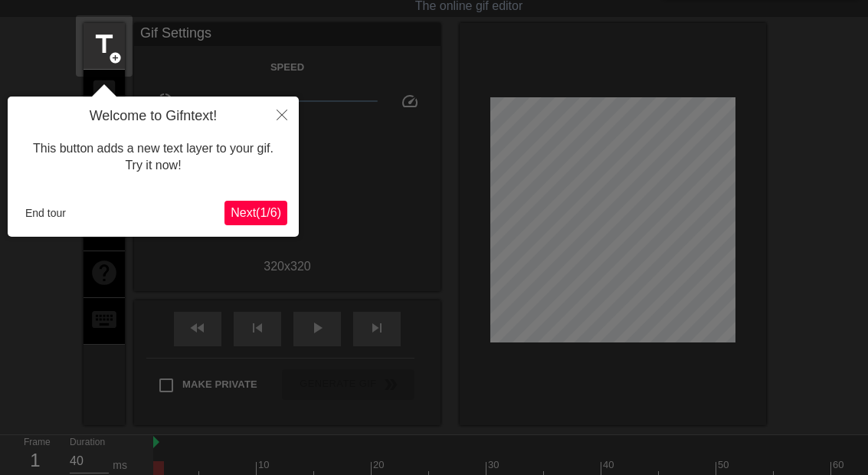 This screenshot has width=868, height=475. What do you see at coordinates (153, 116) in the screenshot?
I see `h4: Welcome to Gifntext!` at bounding box center [153, 116].